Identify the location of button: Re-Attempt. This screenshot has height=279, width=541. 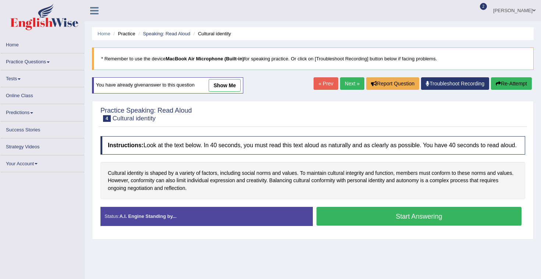
(512, 84).